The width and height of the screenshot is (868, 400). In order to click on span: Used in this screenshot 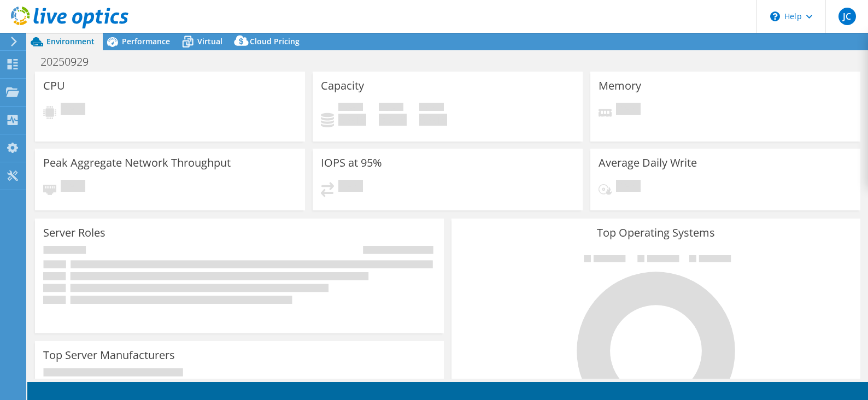, I will do `click(350, 108)`.